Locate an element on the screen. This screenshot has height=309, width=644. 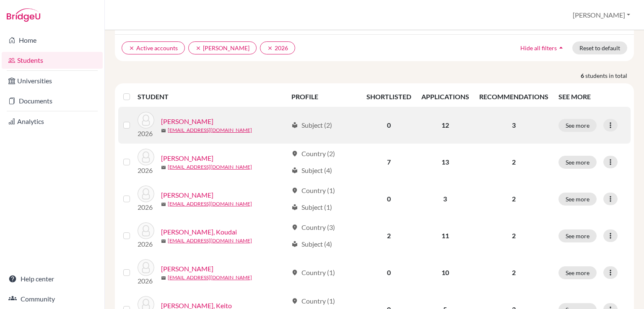
span: students in total is located at coordinates (609, 76).